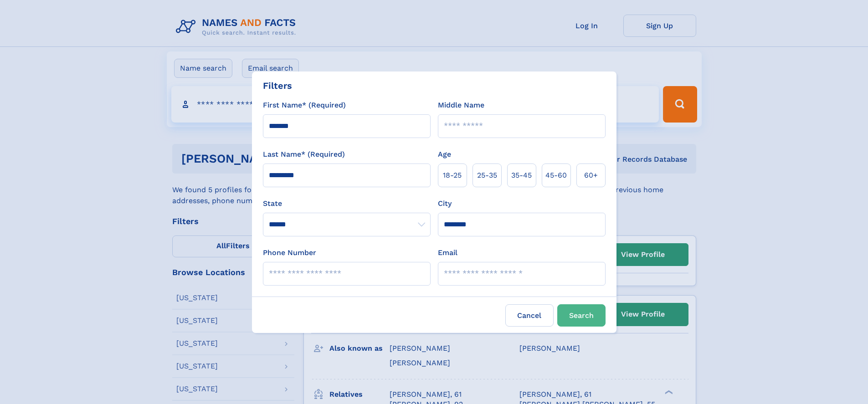 The image size is (868, 404). I want to click on label: Email, so click(447, 253).